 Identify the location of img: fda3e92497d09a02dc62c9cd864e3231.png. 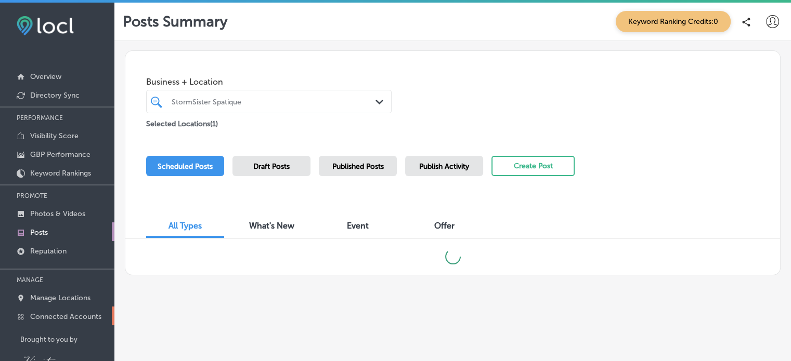
(45, 25).